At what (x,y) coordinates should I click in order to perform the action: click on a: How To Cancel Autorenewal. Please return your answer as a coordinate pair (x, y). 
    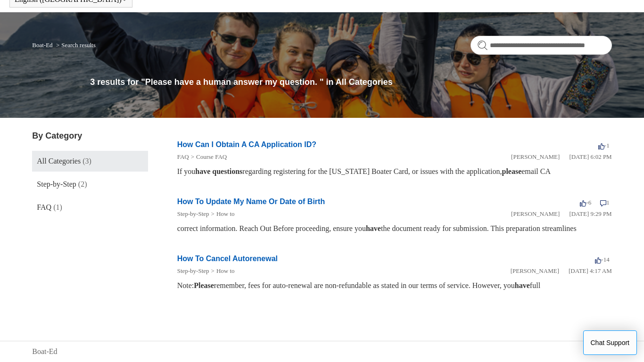
    Looking at the image, I should click on (227, 258).